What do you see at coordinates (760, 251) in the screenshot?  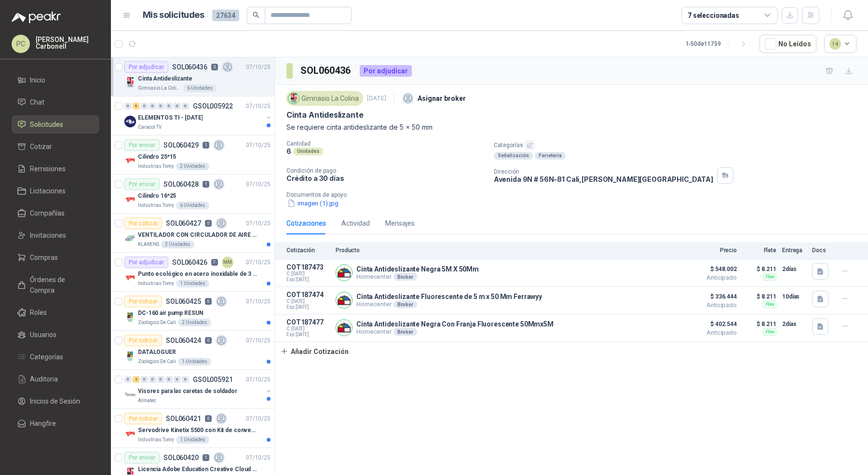 I see `p: Flete` at bounding box center [760, 251].